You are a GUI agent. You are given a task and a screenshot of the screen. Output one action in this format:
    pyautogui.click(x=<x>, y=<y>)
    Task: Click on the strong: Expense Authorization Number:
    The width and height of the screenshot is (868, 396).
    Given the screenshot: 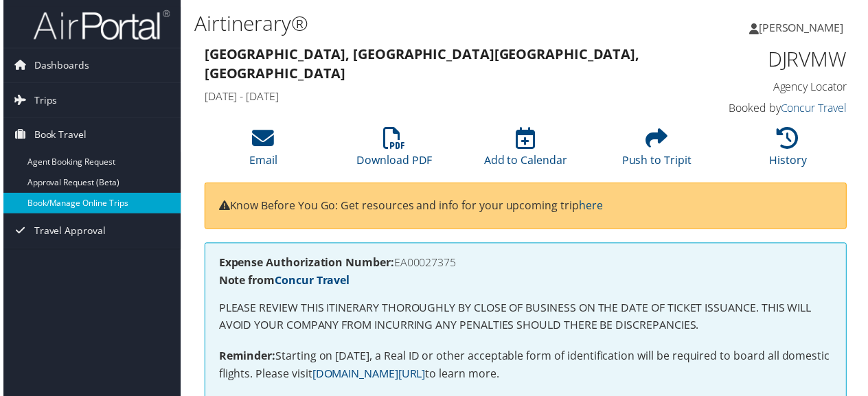 What is the action you would take?
    pyautogui.click(x=304, y=265)
    